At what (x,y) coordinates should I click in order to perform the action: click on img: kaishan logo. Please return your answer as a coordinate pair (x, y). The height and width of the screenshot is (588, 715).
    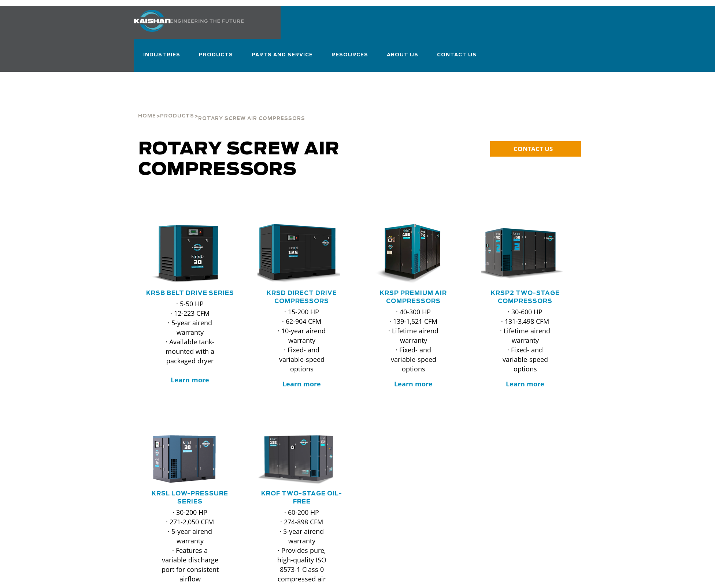
    Looking at the image, I should click on (152, 21).